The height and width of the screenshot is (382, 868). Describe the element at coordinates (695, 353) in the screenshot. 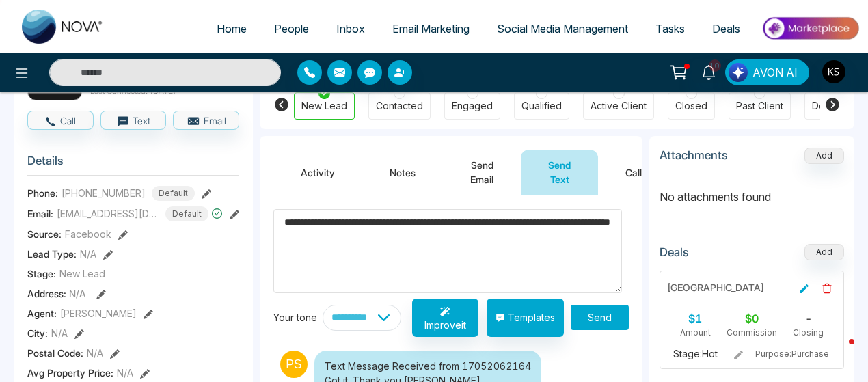

I see `span: Stage: Hot` at that location.